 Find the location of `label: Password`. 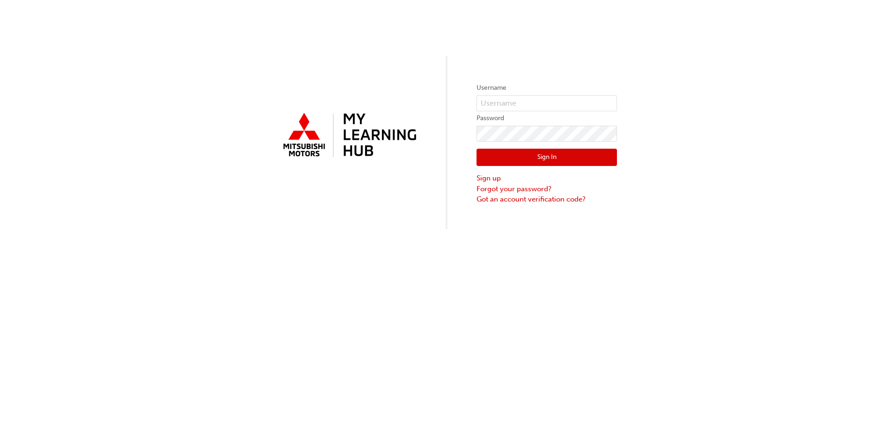

label: Password is located at coordinates (546, 118).